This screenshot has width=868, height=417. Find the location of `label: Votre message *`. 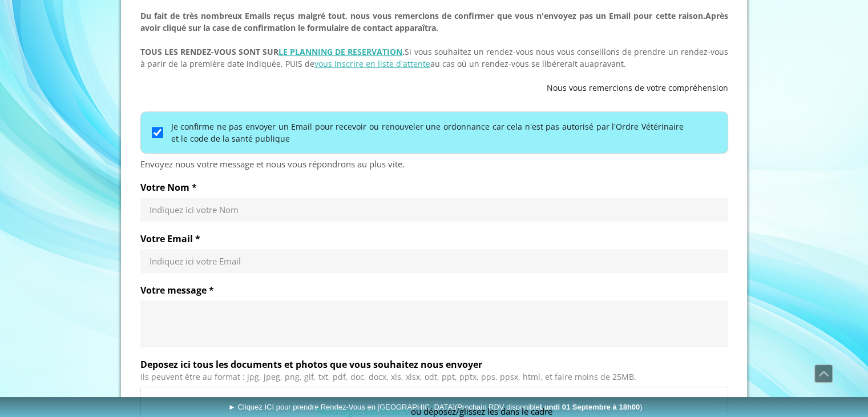

label: Votre message * is located at coordinates (434, 290).